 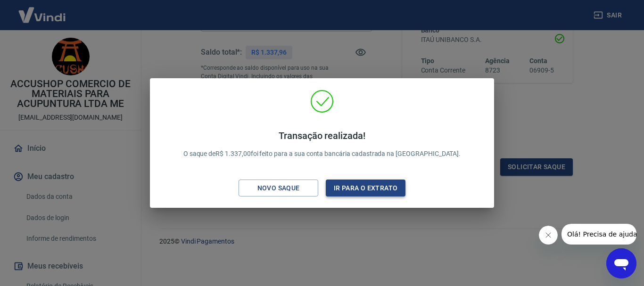 I want to click on button: Novo saque, so click(x=278, y=188).